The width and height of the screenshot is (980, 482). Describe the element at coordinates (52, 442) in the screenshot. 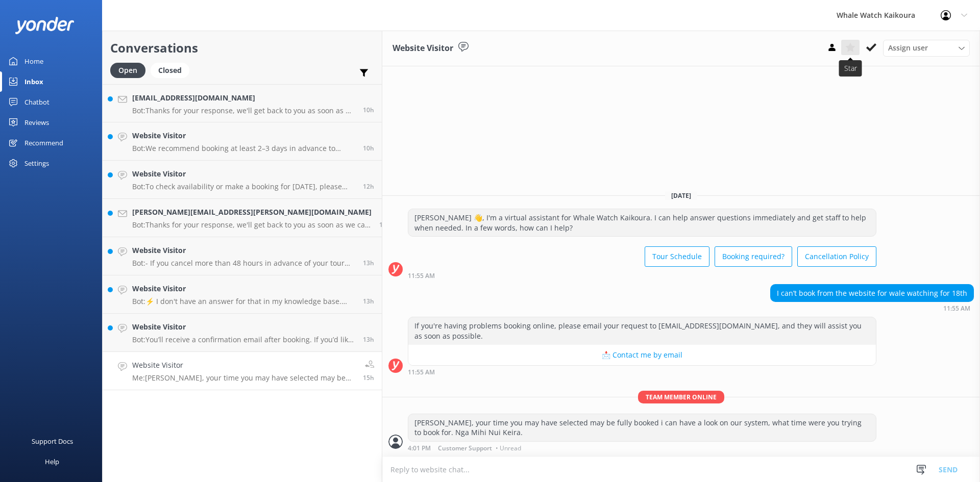

I see `div: Support Docs` at that location.